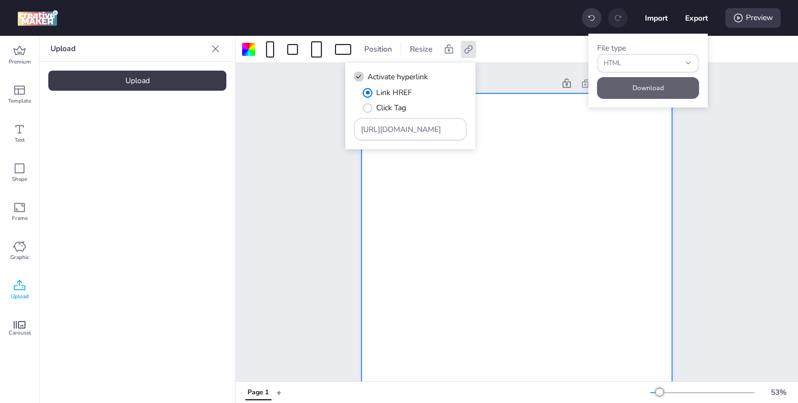 Image resolution: width=798 pixels, height=403 pixels. I want to click on span: Shape, so click(20, 179).